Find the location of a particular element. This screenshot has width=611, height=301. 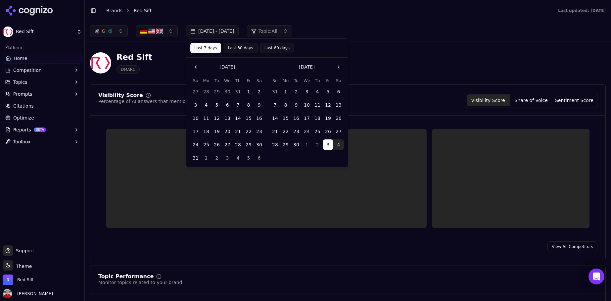

button: Thursday, August 21st, 2025 is located at coordinates (238, 131).